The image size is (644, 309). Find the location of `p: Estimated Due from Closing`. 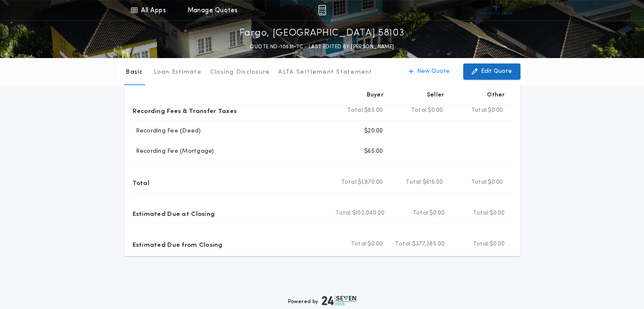

p: Estimated Due from Closing is located at coordinates (178, 244).